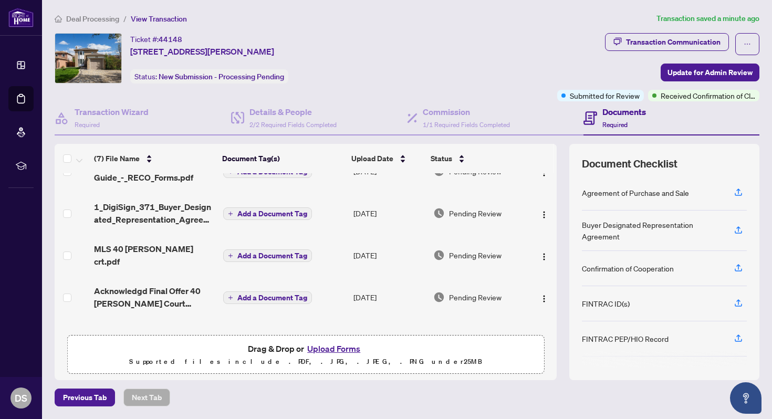 Image resolution: width=772 pixels, height=419 pixels. Describe the element at coordinates (283, 159) in the screenshot. I see `th: Document Tag(s)` at that location.